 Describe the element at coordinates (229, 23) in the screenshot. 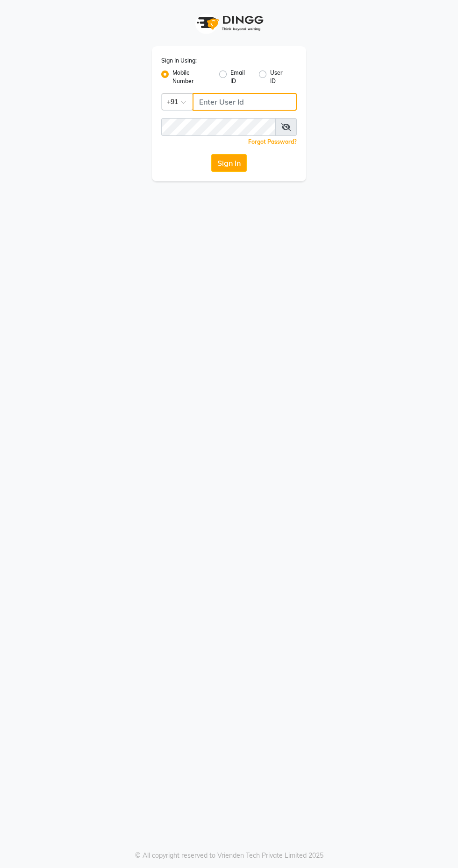

I see `img: logo1.svg` at that location.